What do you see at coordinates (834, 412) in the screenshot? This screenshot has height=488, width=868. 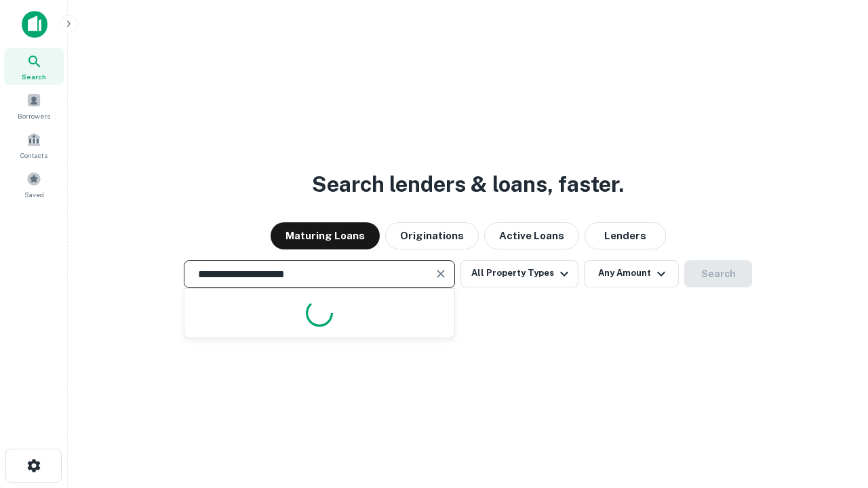 I see `div: Chat Widget` at bounding box center [834, 412].